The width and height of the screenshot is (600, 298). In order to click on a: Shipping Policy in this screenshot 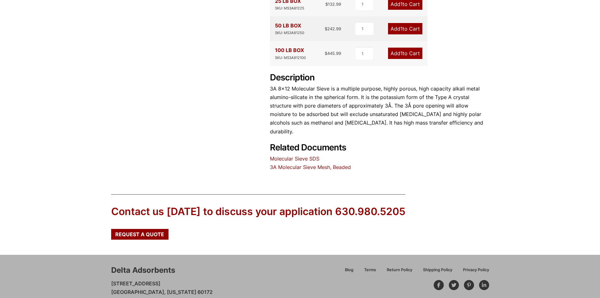, I will do `click(438, 272)`.